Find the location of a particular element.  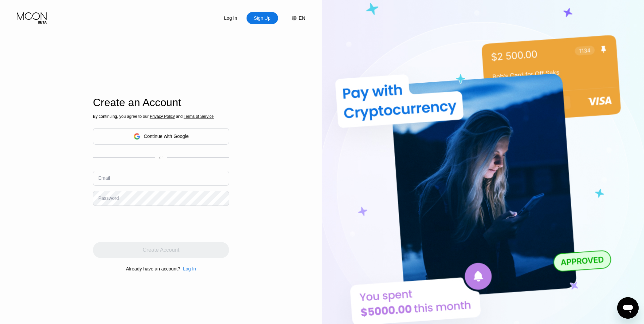

div: Password is located at coordinates (109, 199).